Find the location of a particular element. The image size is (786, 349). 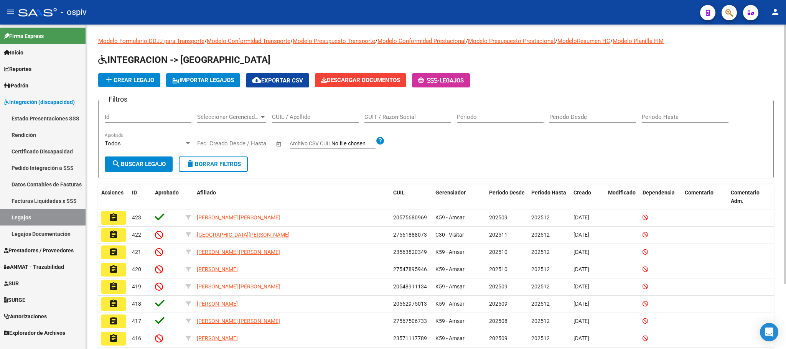

span: 27561888073 is located at coordinates (410, 235).